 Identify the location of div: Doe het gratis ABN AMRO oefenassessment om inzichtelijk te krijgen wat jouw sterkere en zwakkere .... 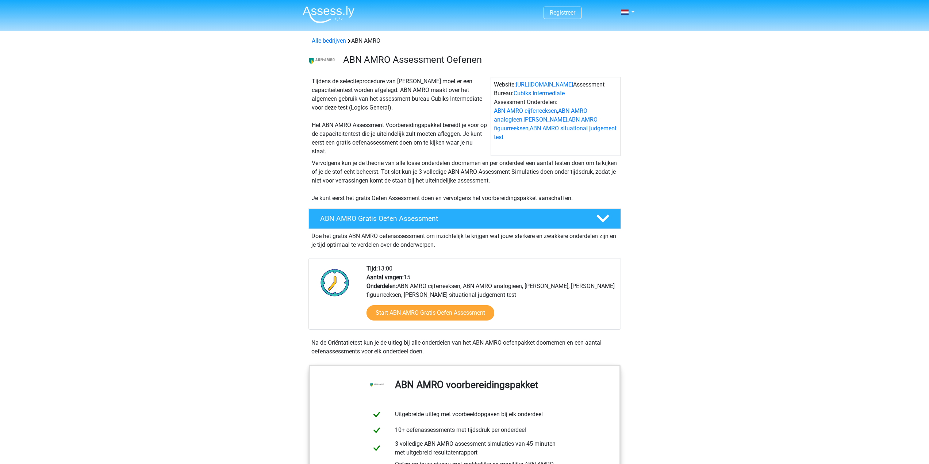
(464, 239).